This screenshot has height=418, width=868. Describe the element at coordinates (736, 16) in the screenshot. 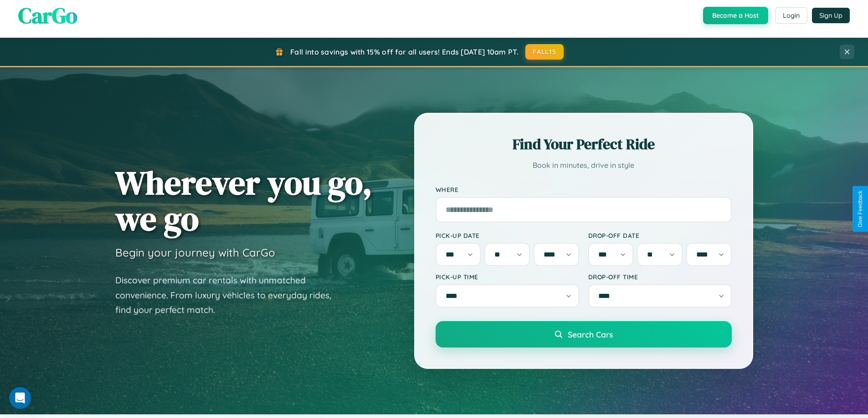

I see `button: Become a Host` at that location.